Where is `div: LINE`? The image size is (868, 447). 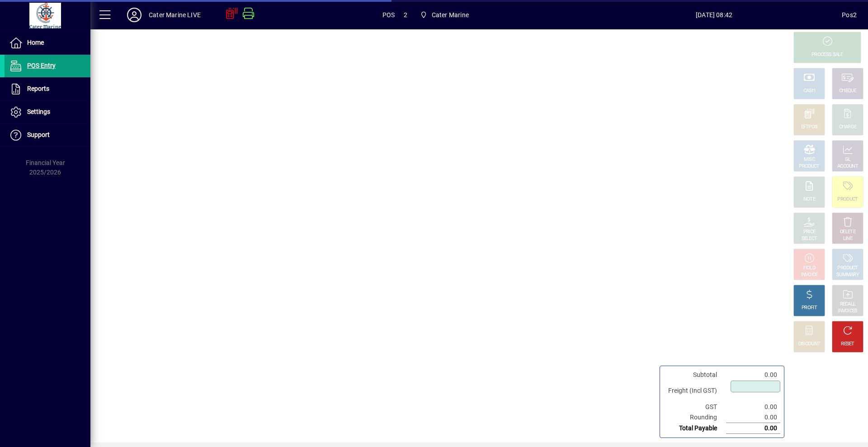
div: LINE is located at coordinates (847, 238).